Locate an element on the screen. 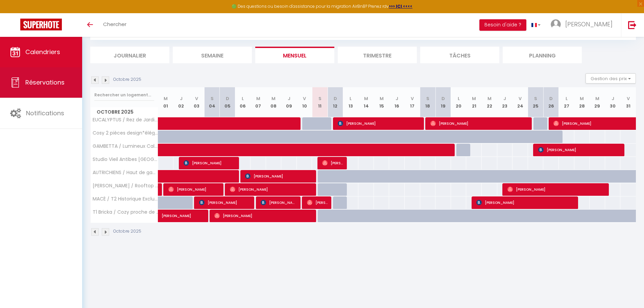 This screenshot has height=308, width=644. th: 09 is located at coordinates (289, 102).